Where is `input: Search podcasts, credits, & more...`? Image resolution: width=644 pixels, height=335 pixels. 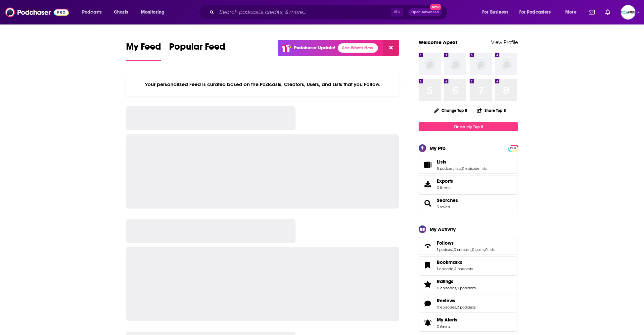 input: Search podcasts, credits, & more... is located at coordinates (304, 13).